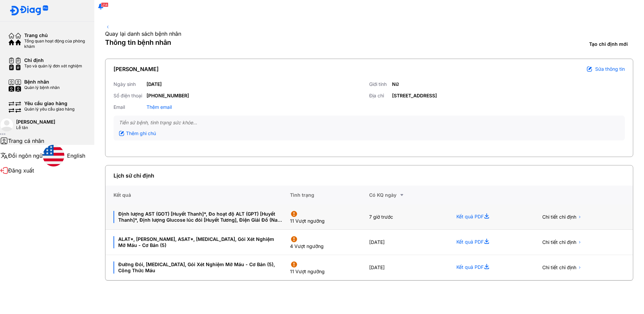 This screenshot has width=644, height=314. What do you see at coordinates (395, 84) in the screenshot?
I see `div: Nữ` at bounding box center [395, 84].